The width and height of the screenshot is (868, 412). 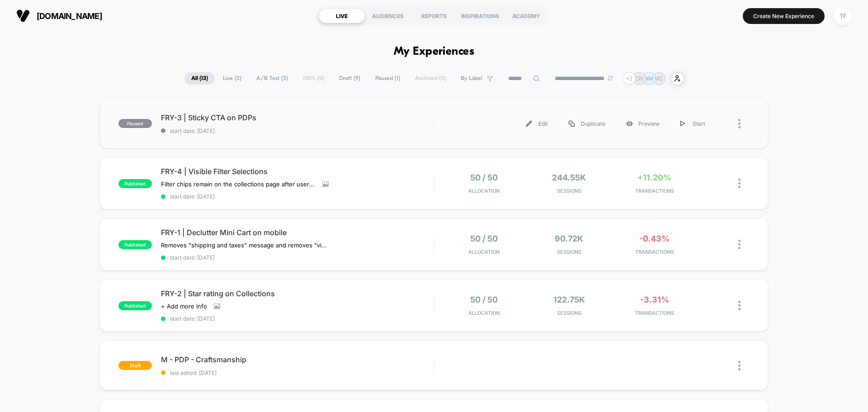 What do you see at coordinates (272, 78) in the screenshot?
I see `span: A/B Test ( 3 )` at bounding box center [272, 78].